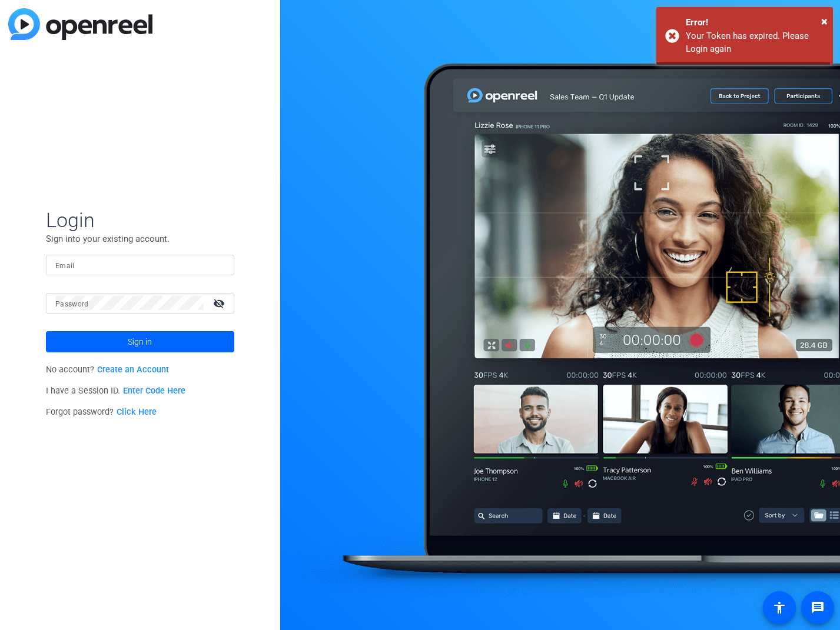 Image resolution: width=840 pixels, height=630 pixels. Describe the element at coordinates (139, 341) in the screenshot. I see `span: Sign in` at that location.